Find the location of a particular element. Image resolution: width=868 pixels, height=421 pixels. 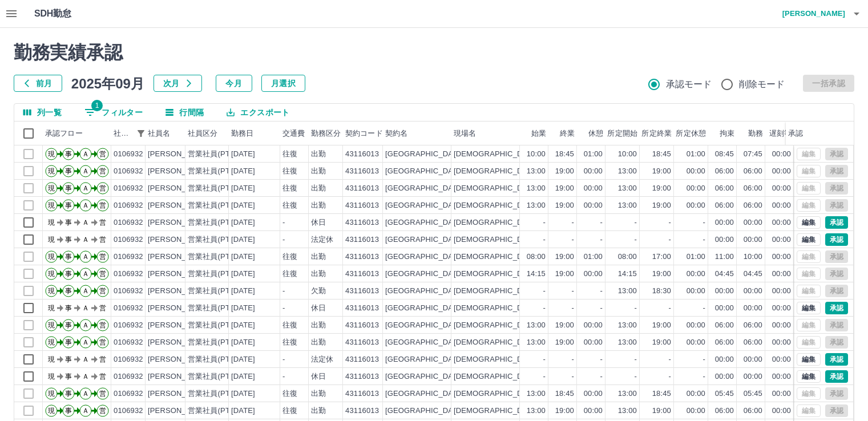

button: エクスポート is located at coordinates (258, 112).